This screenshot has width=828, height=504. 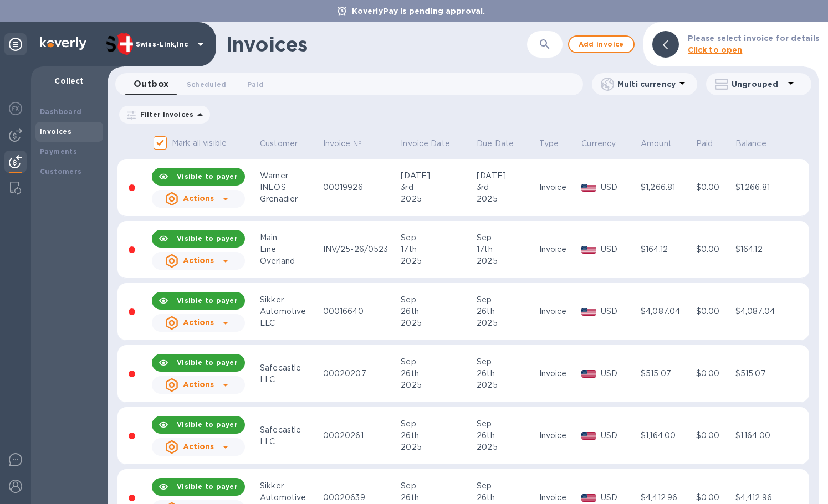 I want to click on h1: Invoices, so click(x=267, y=44).